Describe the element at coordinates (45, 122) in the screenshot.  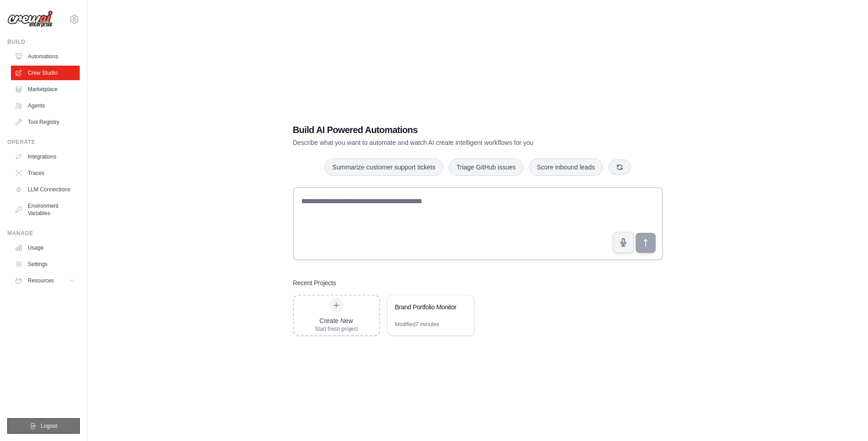
I see `a: Tool Registry` at that location.